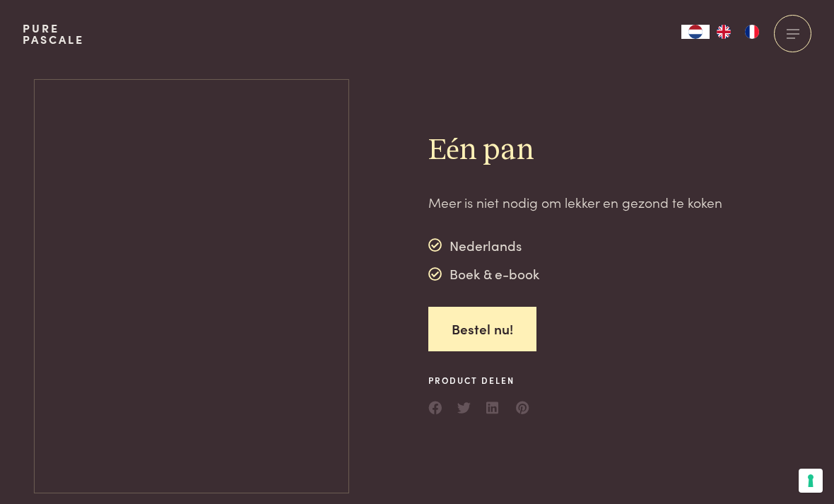 The width and height of the screenshot is (834, 504). I want to click on button: Uw voorkeuren voor toestemming voor trackingtechnologieën, so click(811, 480).